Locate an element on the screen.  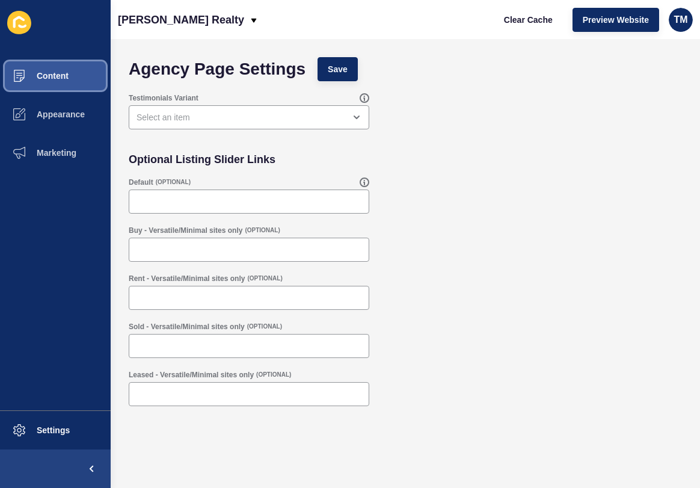
button: Preview Website is located at coordinates (616, 20).